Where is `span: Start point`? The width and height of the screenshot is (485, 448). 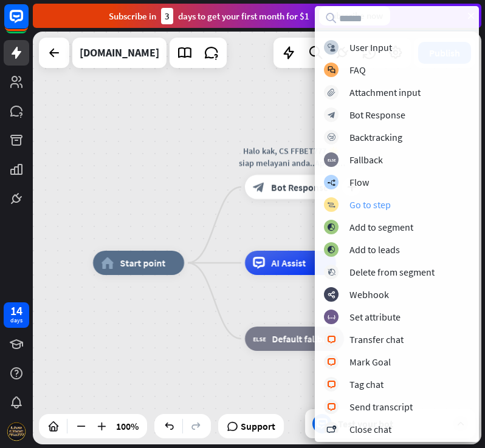
span: Start point is located at coordinates (142, 263).